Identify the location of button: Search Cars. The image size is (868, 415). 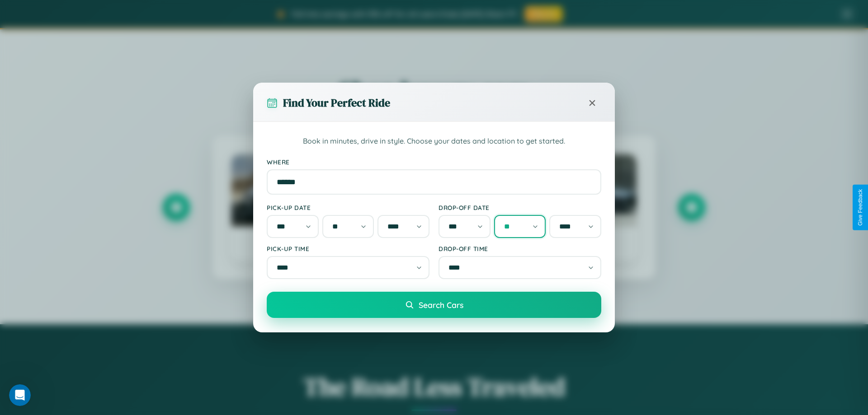
(434, 305).